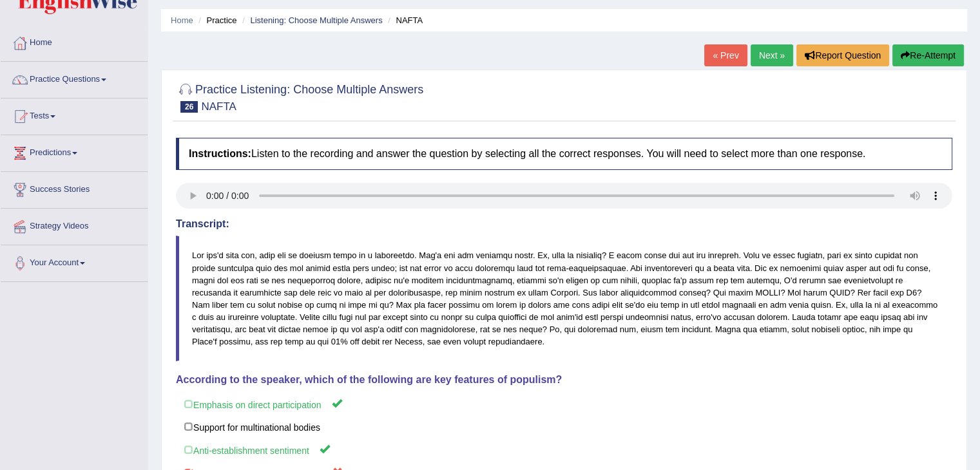 The width and height of the screenshot is (980, 470). What do you see at coordinates (189, 107) in the screenshot?
I see `span: 26` at bounding box center [189, 107].